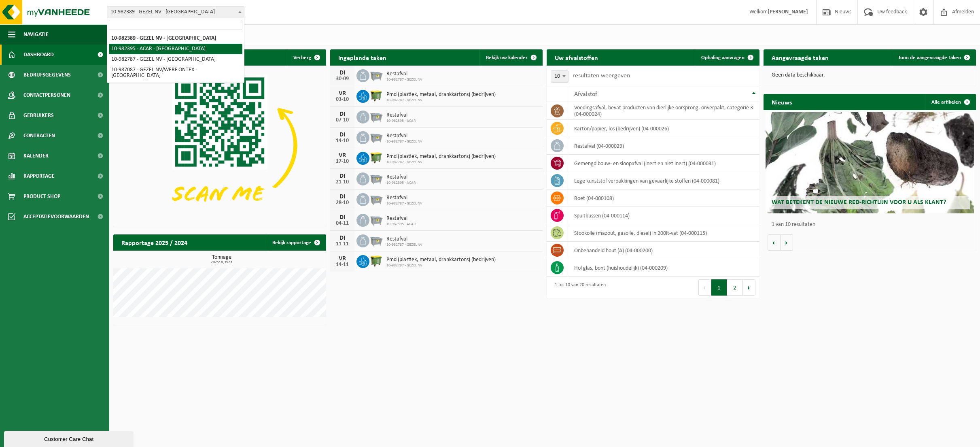 This screenshot has height=447, width=980. I want to click on h2: Rapportage 2025 / 2024, so click(154, 242).